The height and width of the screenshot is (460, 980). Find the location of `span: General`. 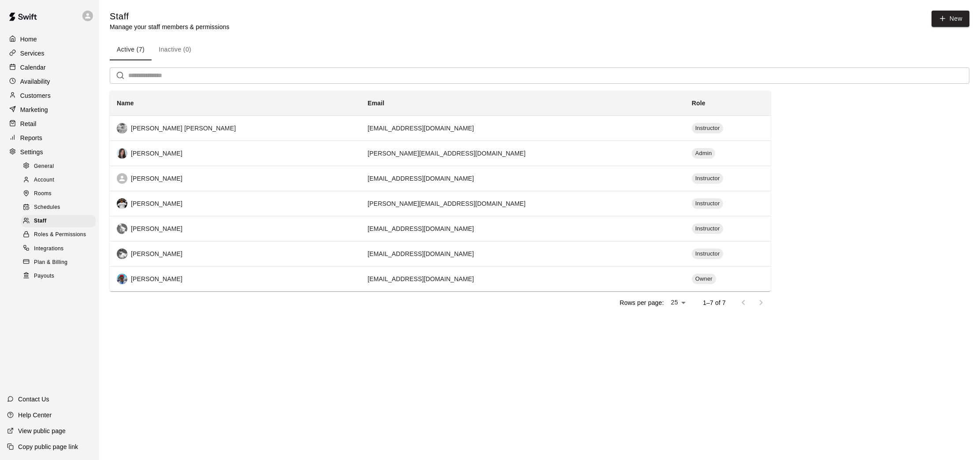

span: General is located at coordinates (44, 166).